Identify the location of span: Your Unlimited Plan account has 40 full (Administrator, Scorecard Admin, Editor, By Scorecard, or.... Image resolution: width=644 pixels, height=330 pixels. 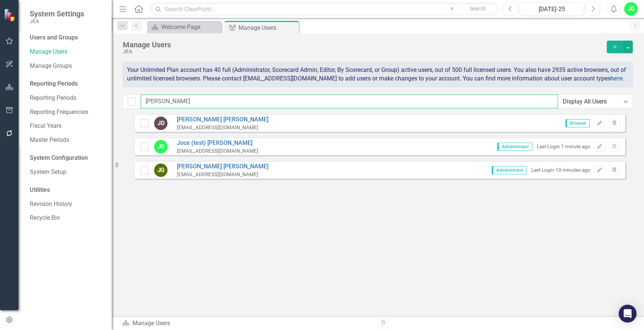
(376, 74).